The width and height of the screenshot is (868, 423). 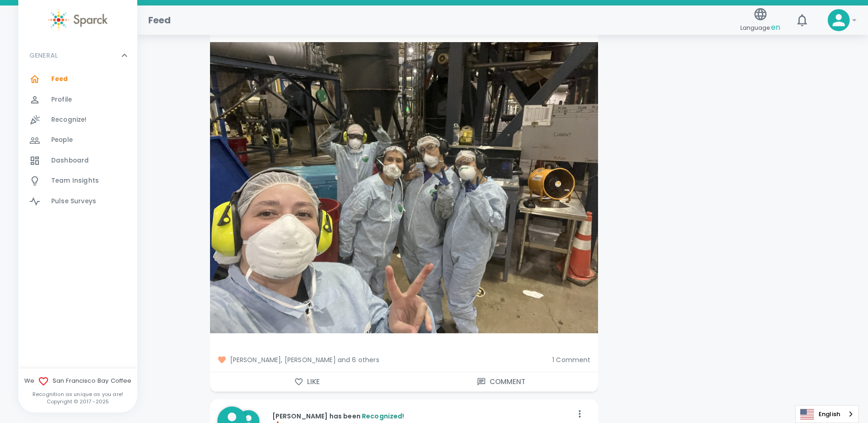 What do you see at coordinates (571, 360) in the screenshot?
I see `span: 1 Comment` at bounding box center [571, 360].